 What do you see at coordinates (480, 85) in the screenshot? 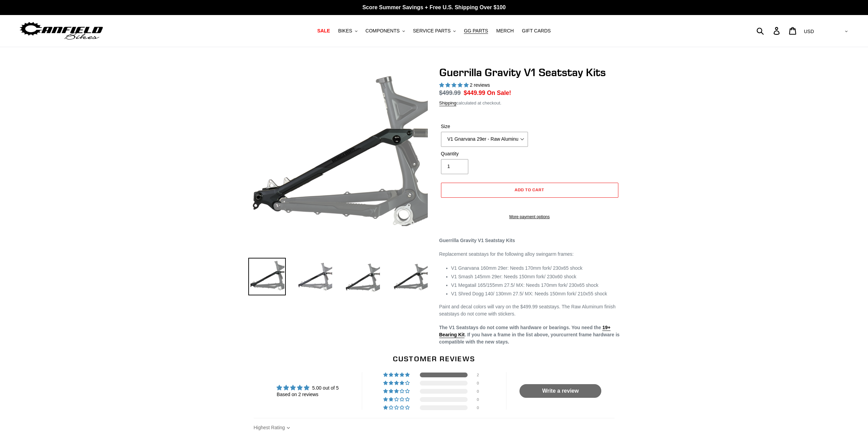
I see `span: 2 reviews` at bounding box center [480, 85].